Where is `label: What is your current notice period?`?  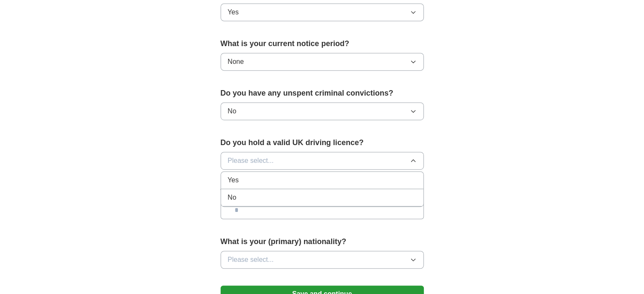 label: What is your current notice period? is located at coordinates (322, 44).